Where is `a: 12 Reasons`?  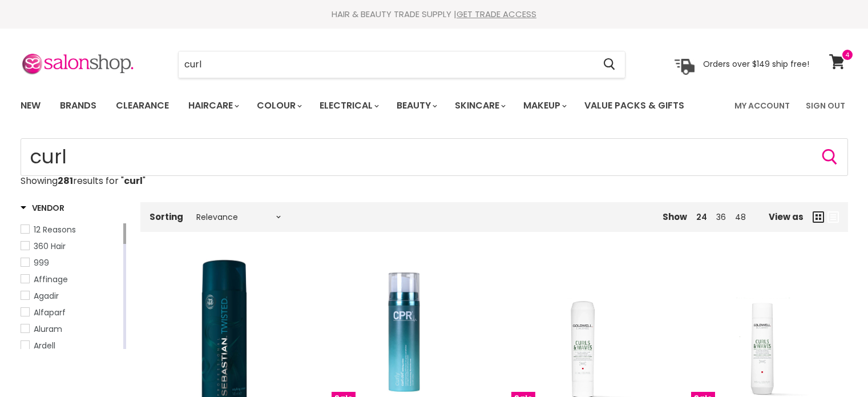
a: 12 Reasons is located at coordinates (71, 230).